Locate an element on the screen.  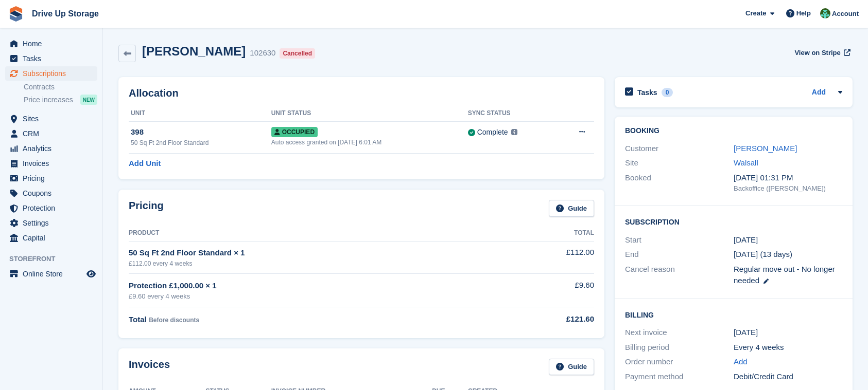
span: Settings is located at coordinates (54, 223).